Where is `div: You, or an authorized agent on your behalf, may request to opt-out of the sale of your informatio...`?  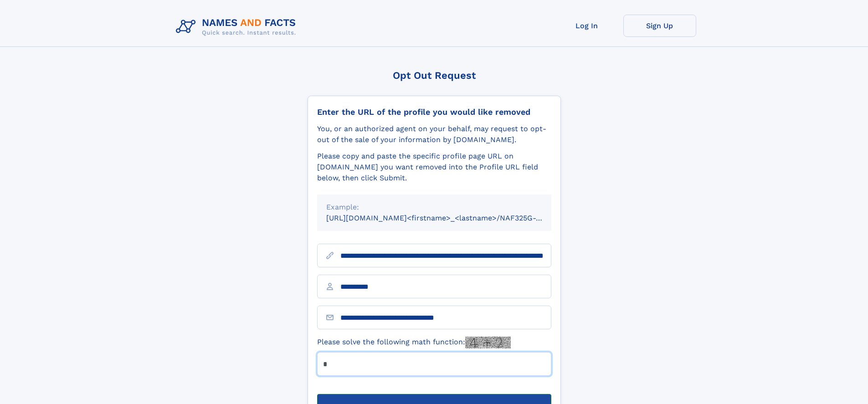
div: You, or an authorized agent on your behalf, may request to opt-out of the sale of your informatio... is located at coordinates (435, 134).